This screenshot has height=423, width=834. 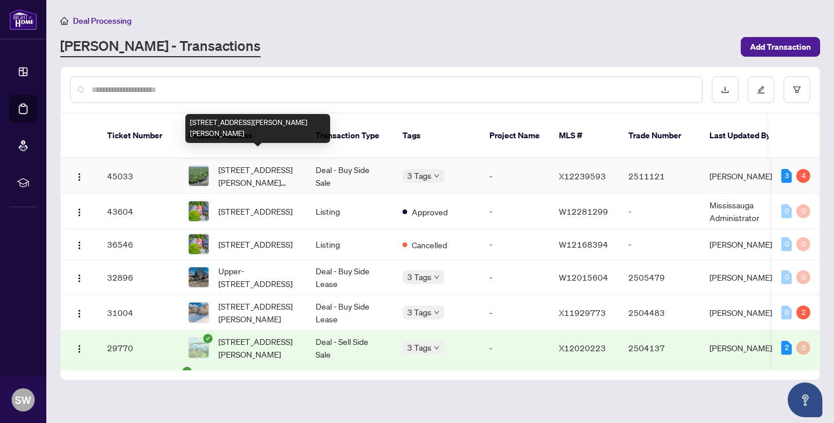 What do you see at coordinates (138, 136) in the screenshot?
I see `th: Ticket Number` at bounding box center [138, 136].